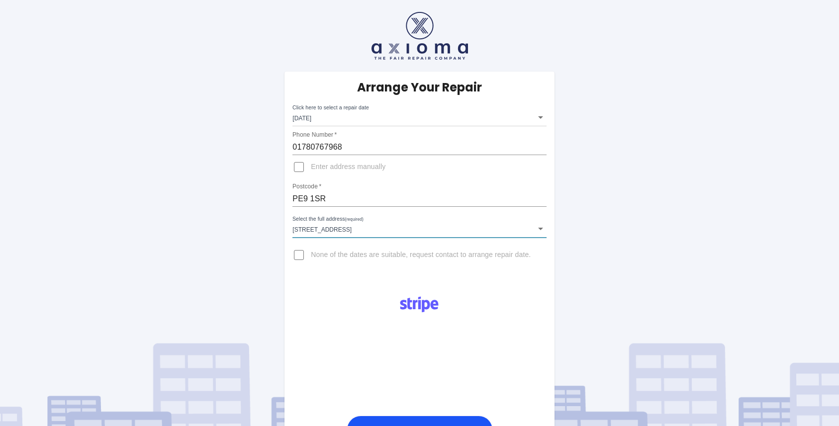  I want to click on span: Enter address manually, so click(348, 167).